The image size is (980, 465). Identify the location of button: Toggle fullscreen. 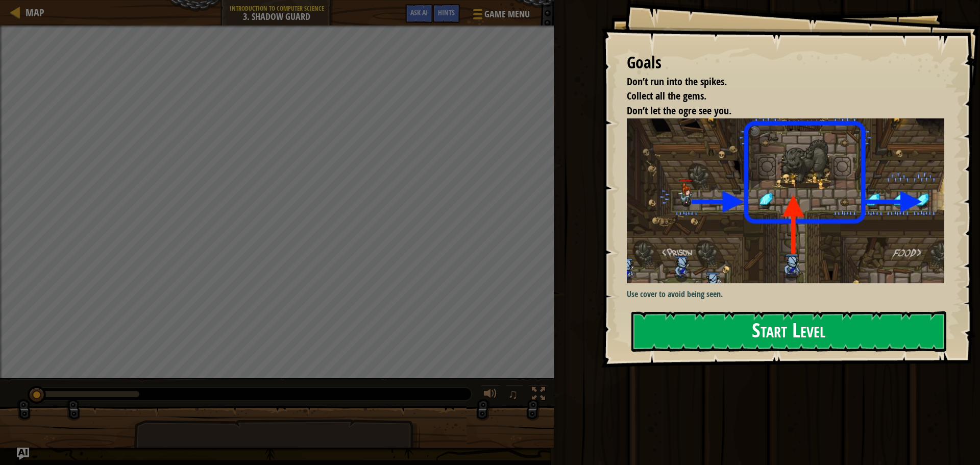
(538, 395).